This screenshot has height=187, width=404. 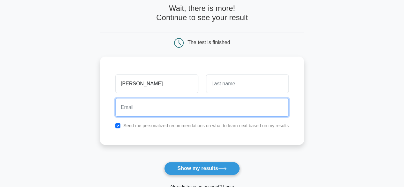 I want to click on input: Email, so click(x=202, y=107).